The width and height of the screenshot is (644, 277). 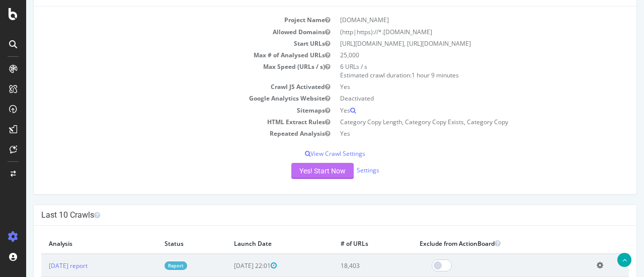 What do you see at coordinates (456, 55) in the screenshot?
I see `td: 25,000` at bounding box center [456, 55].